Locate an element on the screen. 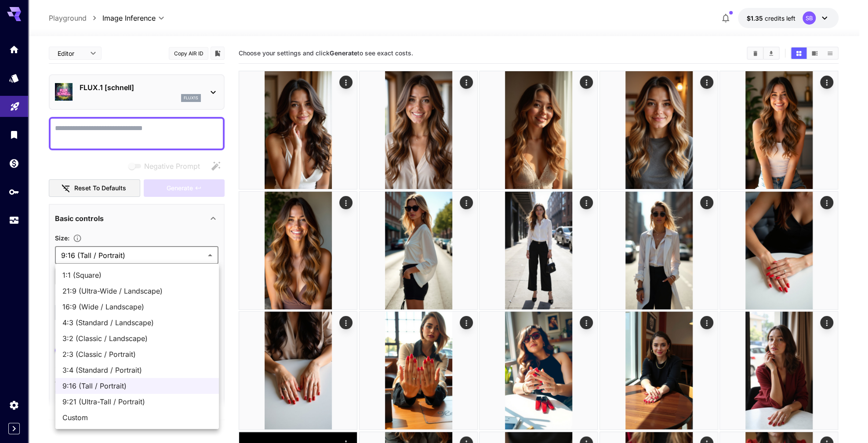 This screenshot has width=868, height=443. span: Custom is located at coordinates (137, 418).